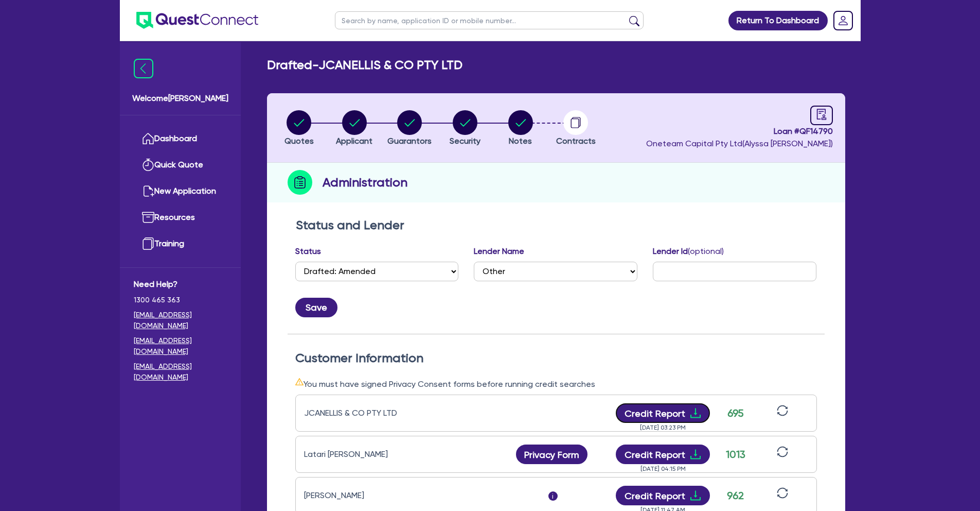  Describe the element at coordinates (365, 182) in the screenshot. I see `h2: Administration` at that location.